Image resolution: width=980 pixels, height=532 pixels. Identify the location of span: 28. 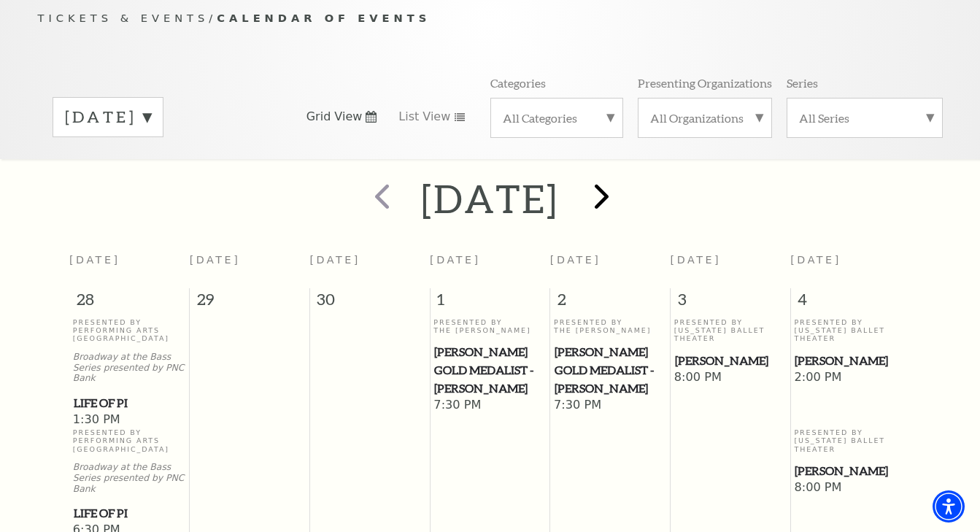
(129, 303).